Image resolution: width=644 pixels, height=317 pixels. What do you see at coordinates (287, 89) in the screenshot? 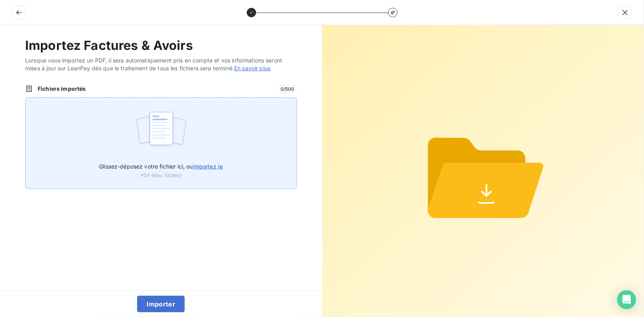
I see `span: 0 / 500` at bounding box center [287, 89].